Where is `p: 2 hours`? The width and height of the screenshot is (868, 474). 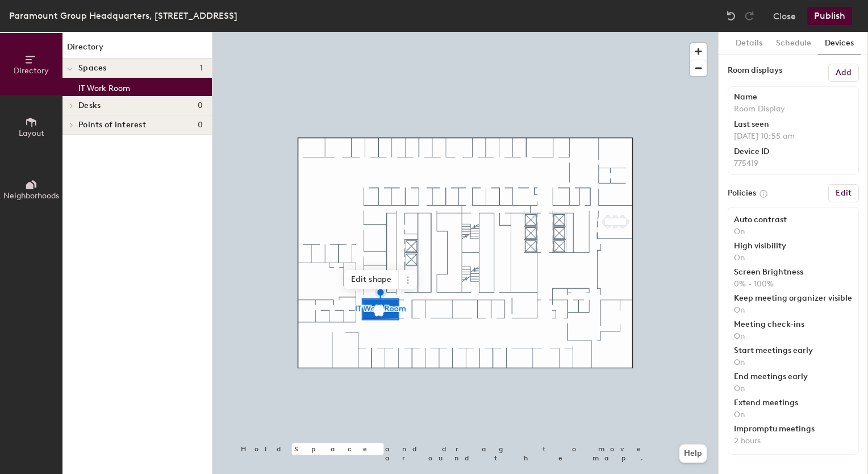
p: 2 hours is located at coordinates (794, 441).